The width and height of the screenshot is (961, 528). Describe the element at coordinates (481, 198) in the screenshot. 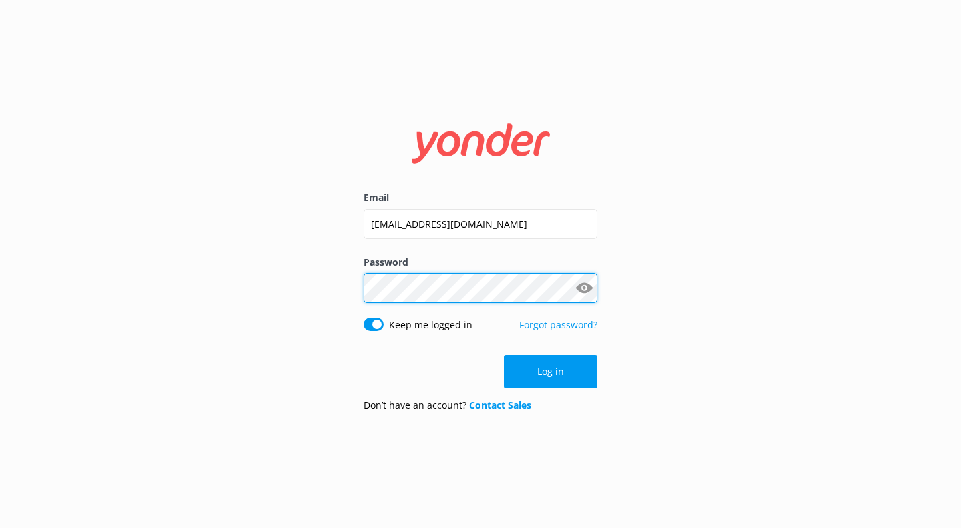

I see `label: Email` at that location.